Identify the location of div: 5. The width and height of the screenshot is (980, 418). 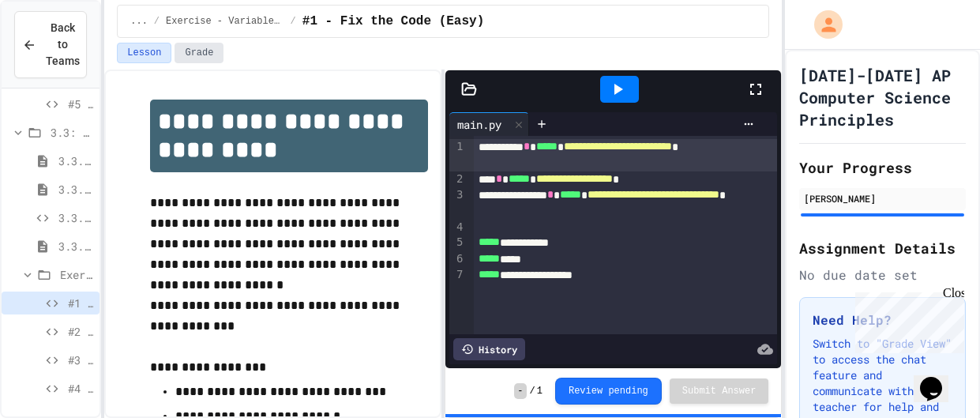
(457, 242).